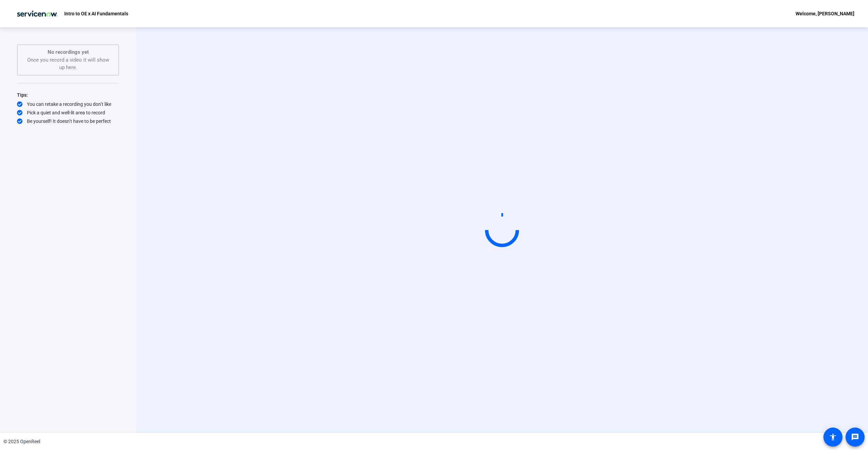 The width and height of the screenshot is (868, 450). I want to click on p: No recordings yet, so click(68, 52).